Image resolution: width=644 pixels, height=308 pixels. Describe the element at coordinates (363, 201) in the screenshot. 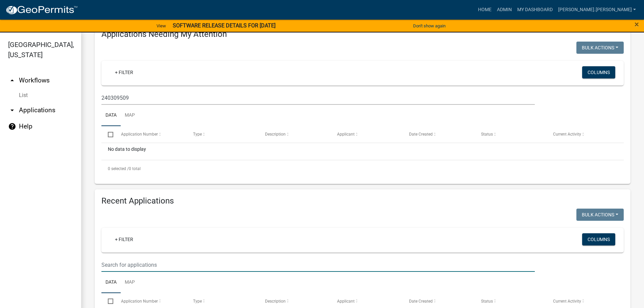

I see `h4: Recent Applications` at that location.